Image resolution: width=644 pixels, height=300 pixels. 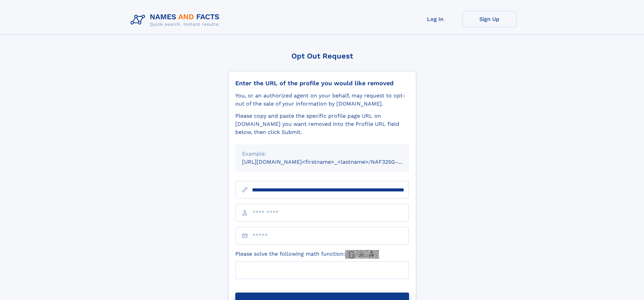 What do you see at coordinates (435, 19) in the screenshot?
I see `a: Log In` at bounding box center [435, 19].